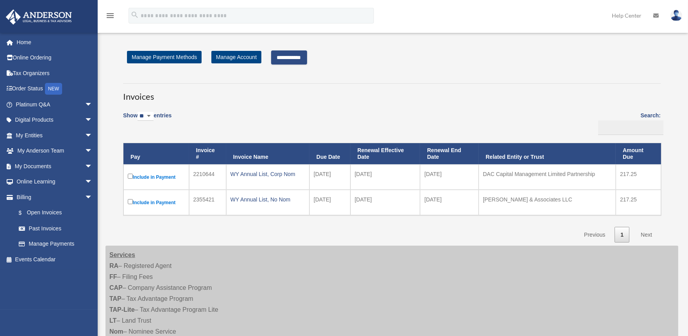 Image resolution: width=688 pixels, height=336 pixels. Describe the element at coordinates (622, 235) in the screenshot. I see `a: 1` at that location.